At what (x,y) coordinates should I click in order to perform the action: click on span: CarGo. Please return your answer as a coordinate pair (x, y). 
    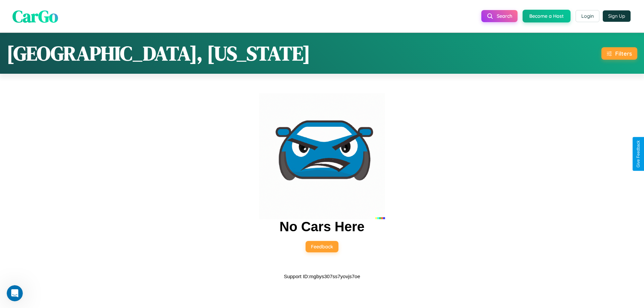
    Looking at the image, I should click on (36, 15).